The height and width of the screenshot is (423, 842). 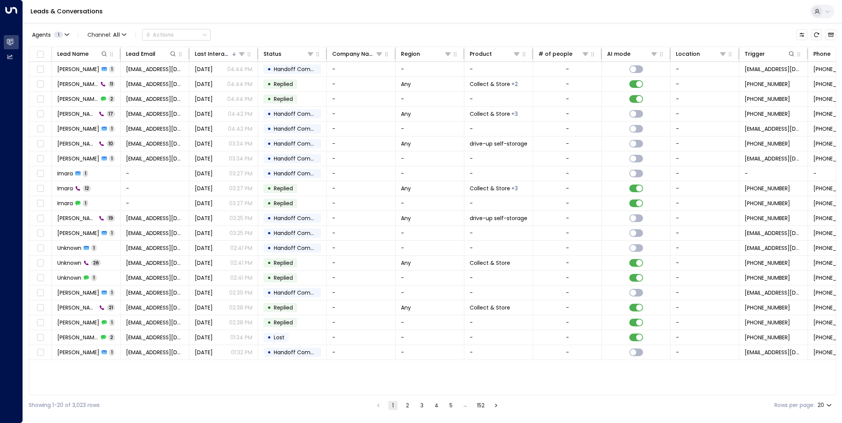 What do you see at coordinates (96, 262) in the screenshot?
I see `span: 26` at bounding box center [96, 262].